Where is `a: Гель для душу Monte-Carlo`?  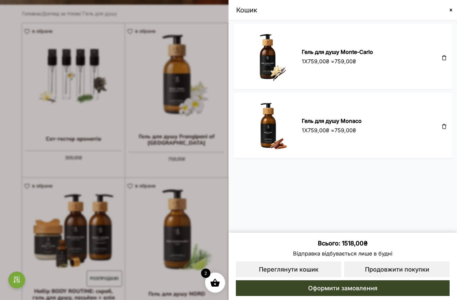 a: Гель для душу Monte-Carlo is located at coordinates (337, 52).